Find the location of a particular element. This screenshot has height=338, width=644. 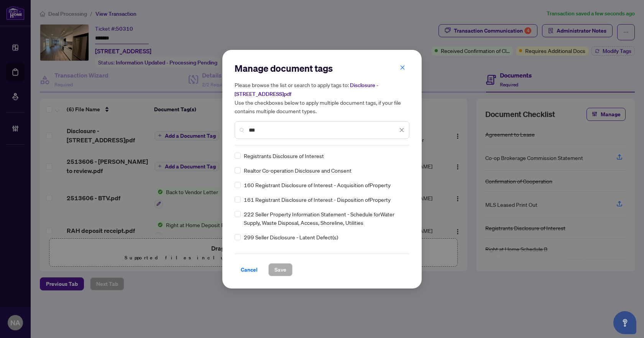

span: Registrants Disclosure of Interest is located at coordinates (284, 156).